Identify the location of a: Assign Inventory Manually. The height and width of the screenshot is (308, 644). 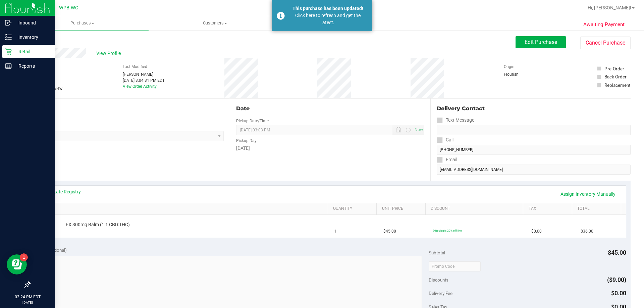
(588, 194).